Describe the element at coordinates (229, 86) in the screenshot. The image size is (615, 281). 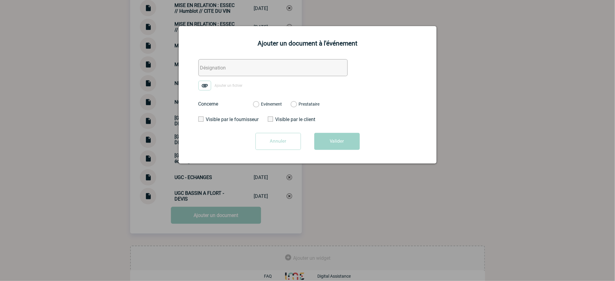
I see `span: Ajouter un fichier` at that location.